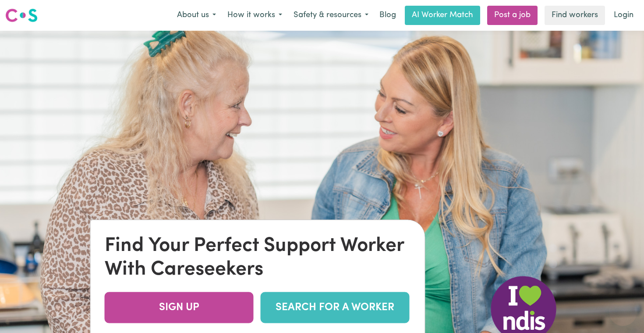  I want to click on a: AI Worker Match, so click(443, 15).